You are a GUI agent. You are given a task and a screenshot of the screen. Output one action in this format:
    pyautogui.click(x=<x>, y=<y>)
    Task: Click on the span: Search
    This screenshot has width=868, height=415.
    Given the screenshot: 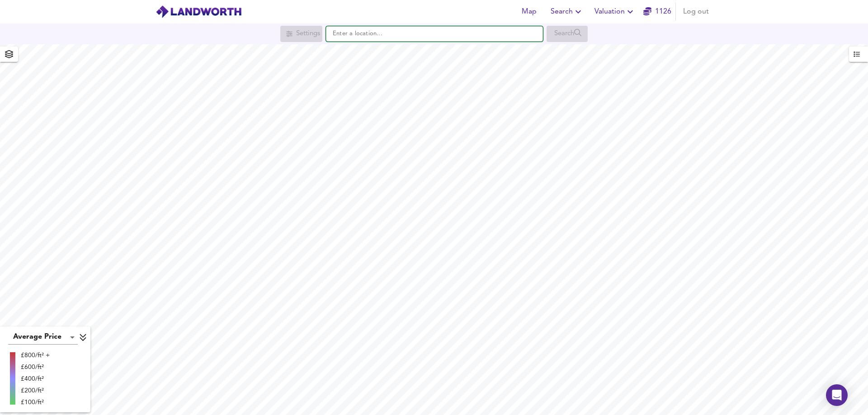 What is the action you would take?
    pyautogui.click(x=567, y=11)
    